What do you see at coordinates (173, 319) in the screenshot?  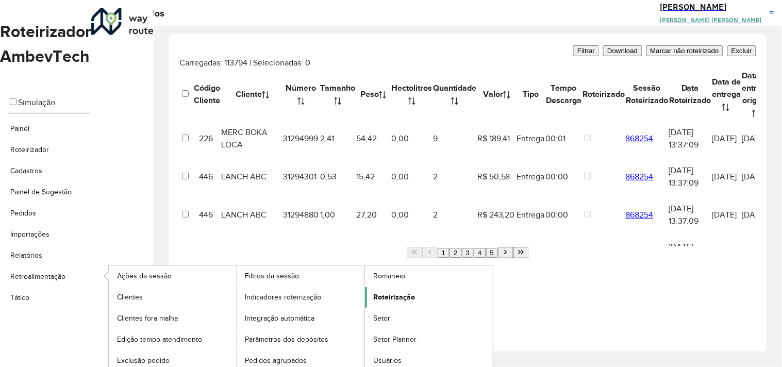 I see `a: Clientes fora malha` at bounding box center [173, 319].